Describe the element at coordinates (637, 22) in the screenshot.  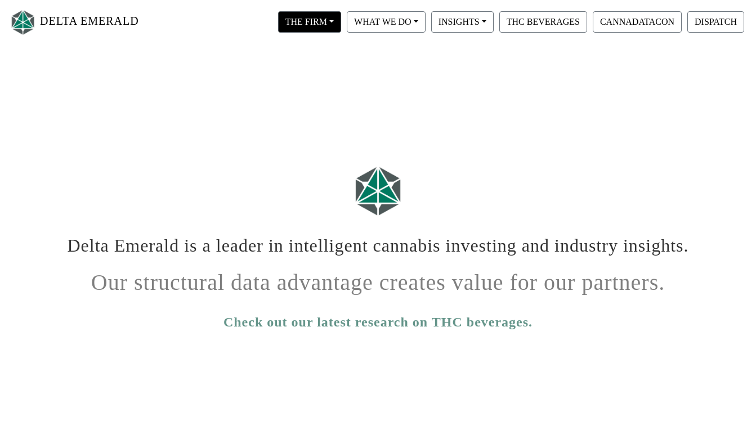
I see `button: CANNADATACON` at that location.